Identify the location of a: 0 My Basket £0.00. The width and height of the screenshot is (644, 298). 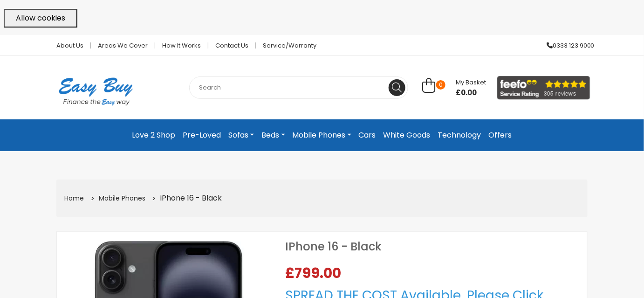
(454, 88).